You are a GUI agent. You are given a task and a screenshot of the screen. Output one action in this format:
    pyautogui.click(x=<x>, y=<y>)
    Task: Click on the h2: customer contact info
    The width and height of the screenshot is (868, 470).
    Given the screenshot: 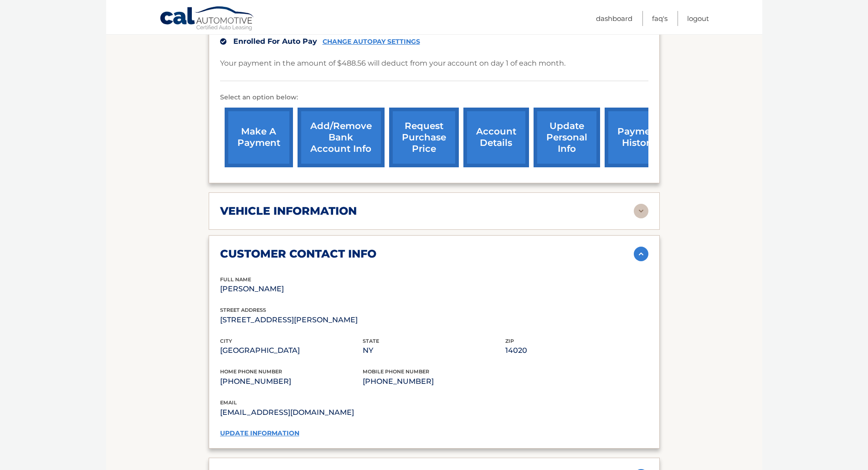 What is the action you would take?
    pyautogui.click(x=298, y=254)
    